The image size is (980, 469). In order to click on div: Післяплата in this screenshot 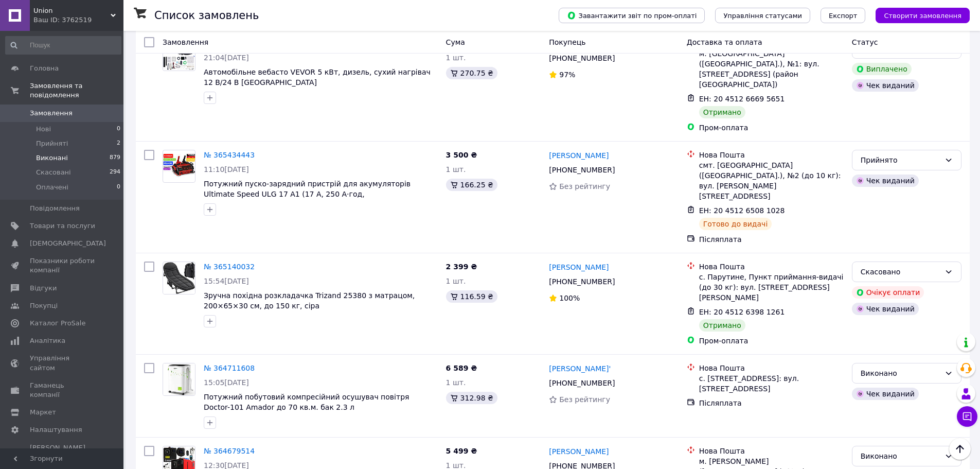, I will do `click(771, 240)`.